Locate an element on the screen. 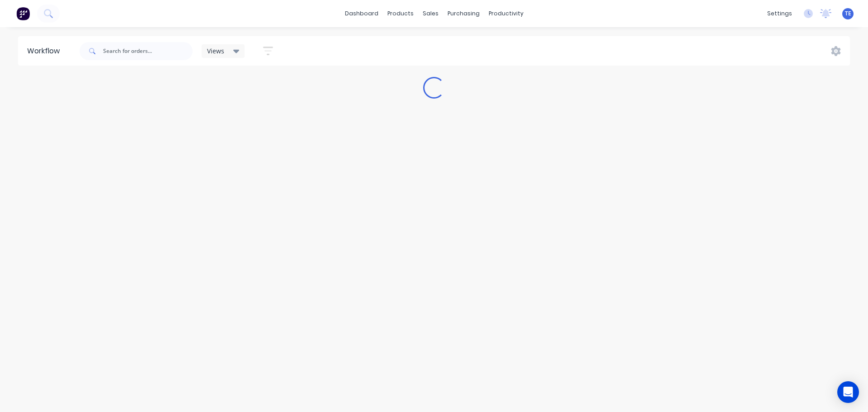 This screenshot has height=412, width=868. img: Factory is located at coordinates (23, 13).